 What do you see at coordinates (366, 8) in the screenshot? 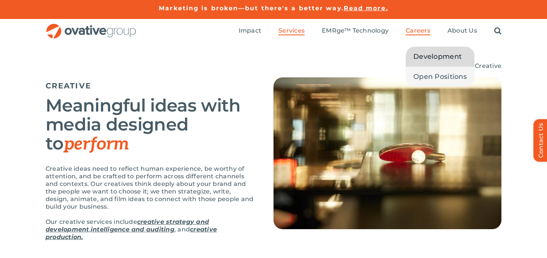
I see `span: Read more.` at bounding box center [366, 8].